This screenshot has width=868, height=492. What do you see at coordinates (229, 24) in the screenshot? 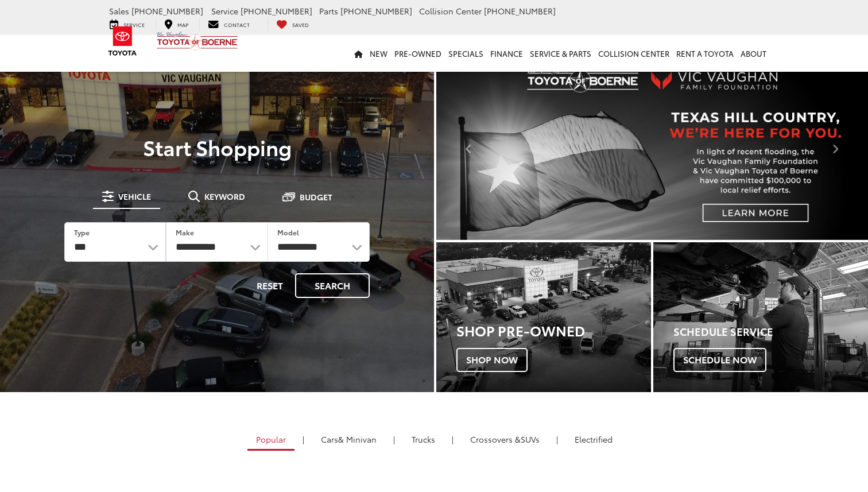
I see `a: Contact` at bounding box center [229, 24].